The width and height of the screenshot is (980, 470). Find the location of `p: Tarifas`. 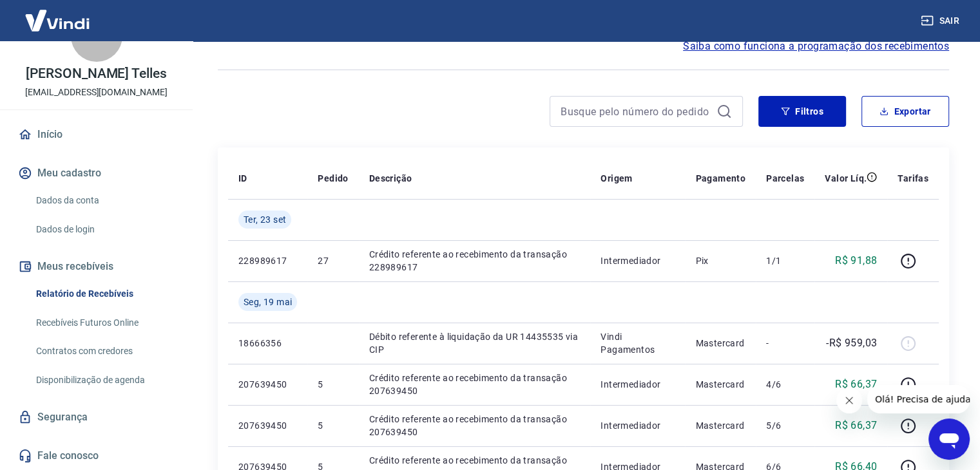

p: Tarifas is located at coordinates (913, 178).